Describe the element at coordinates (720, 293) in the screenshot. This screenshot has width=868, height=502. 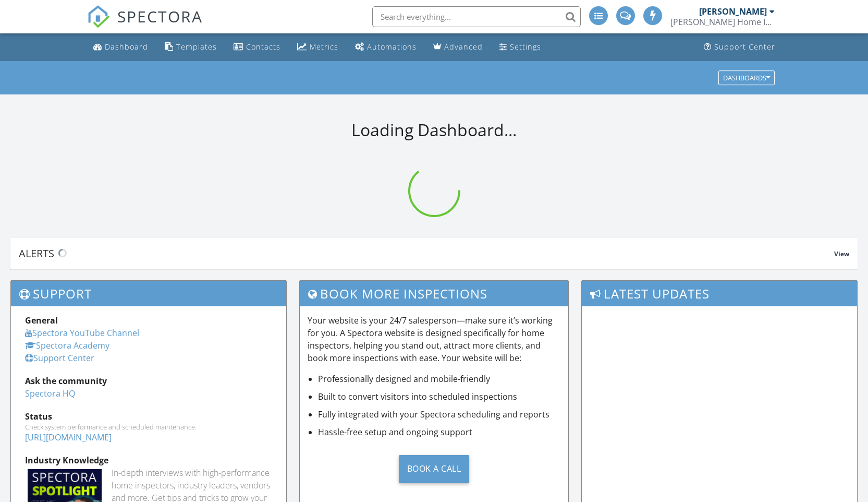
I see `h3: Latest Updates` at that location.